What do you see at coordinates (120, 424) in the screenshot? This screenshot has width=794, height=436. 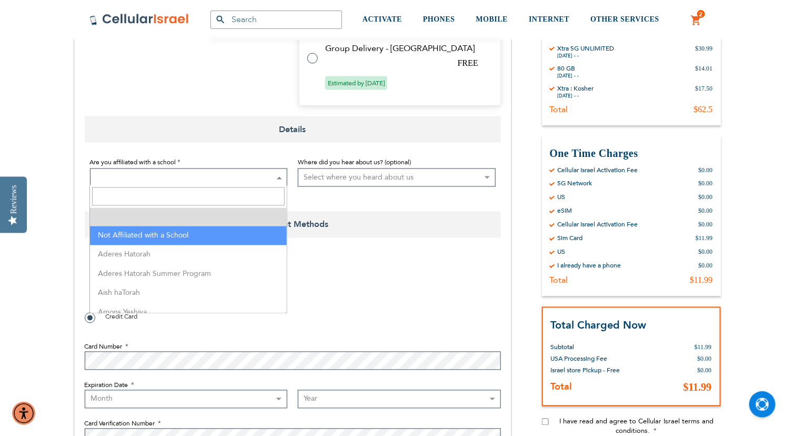 I see `span: Card Verification Number` at bounding box center [120, 424].